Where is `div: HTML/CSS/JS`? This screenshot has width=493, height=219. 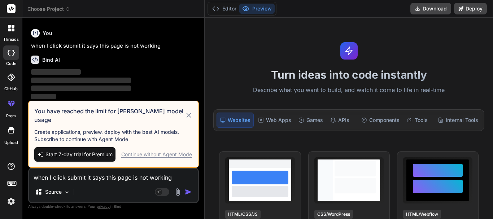
div: HTML/CSS/JS is located at coordinates (243, 215).